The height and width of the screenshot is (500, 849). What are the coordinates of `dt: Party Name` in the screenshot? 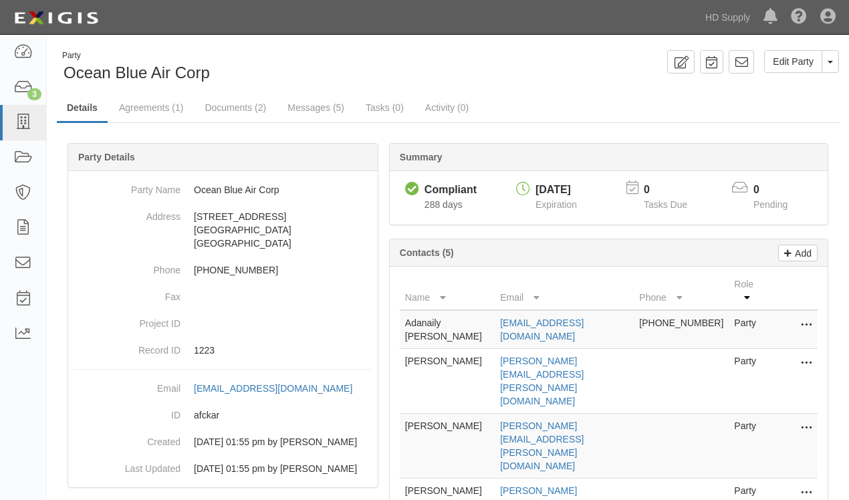 It's located at (127, 186).